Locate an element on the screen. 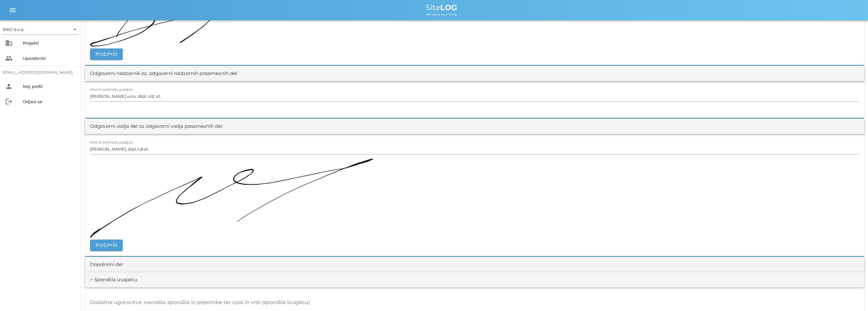 This screenshot has height=311, width=868. span: We value your time. is located at coordinates (442, 14).